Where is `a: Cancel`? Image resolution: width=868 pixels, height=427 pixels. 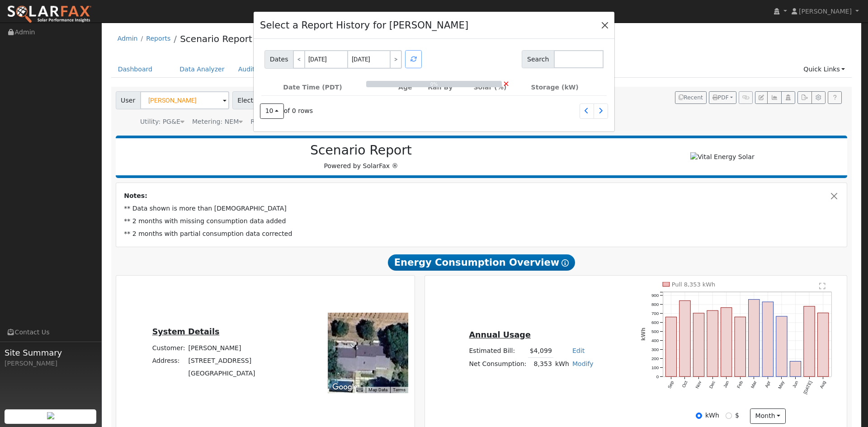
a: Cancel is located at coordinates (506, 83).